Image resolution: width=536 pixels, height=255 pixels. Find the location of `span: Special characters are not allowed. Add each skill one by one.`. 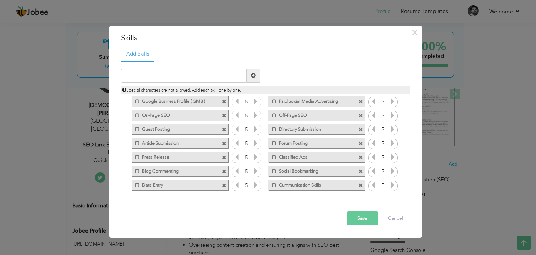

span: Special characters are not allowed. Add each skill one by one. is located at coordinates (181, 90).